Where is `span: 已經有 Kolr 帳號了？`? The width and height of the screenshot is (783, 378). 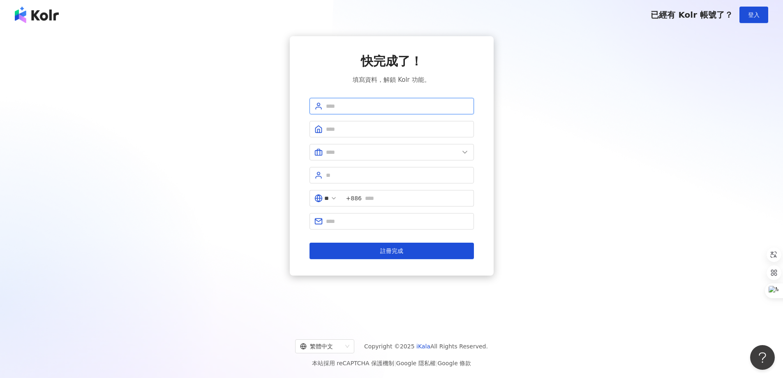
span: 已經有 Kolr 帳號了？ is located at coordinates (692, 15).